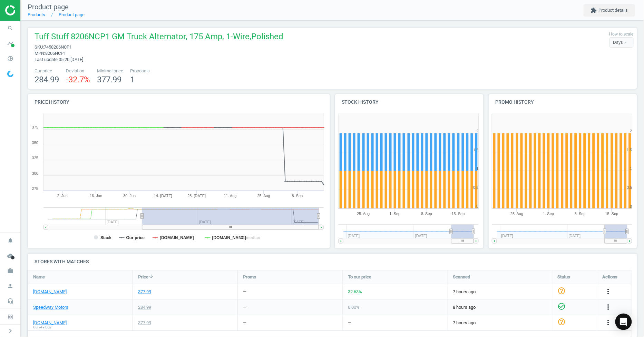  Describe the element at coordinates (47, 80) in the screenshot. I see `span: 284.99` at that location.